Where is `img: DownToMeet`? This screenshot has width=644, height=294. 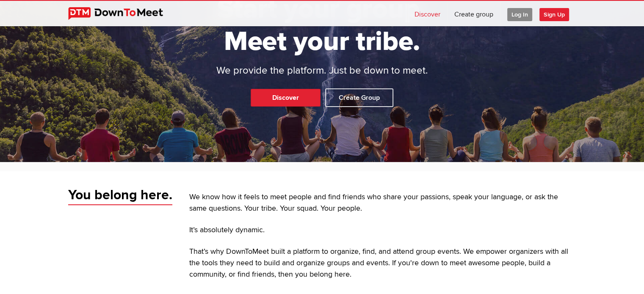
img: DownToMeet is located at coordinates (122, 13).